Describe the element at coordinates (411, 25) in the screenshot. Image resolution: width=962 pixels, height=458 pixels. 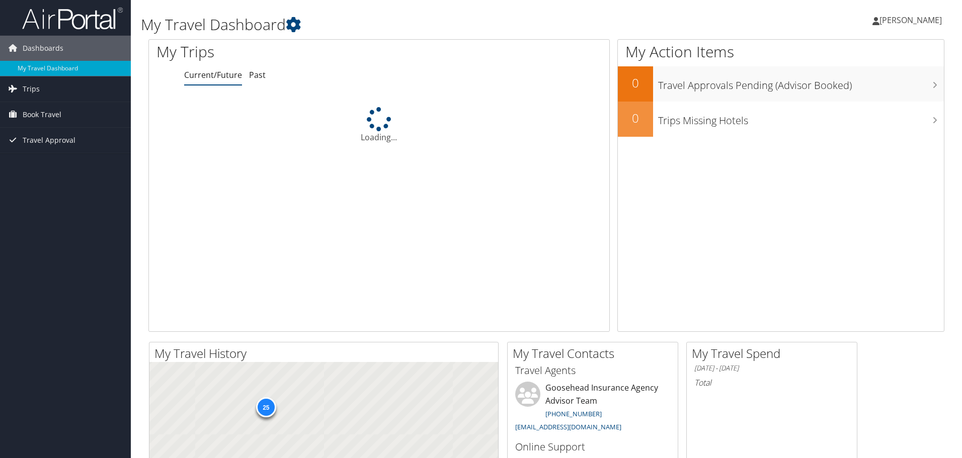
I see `h1: My Travel Dashboard` at that location.